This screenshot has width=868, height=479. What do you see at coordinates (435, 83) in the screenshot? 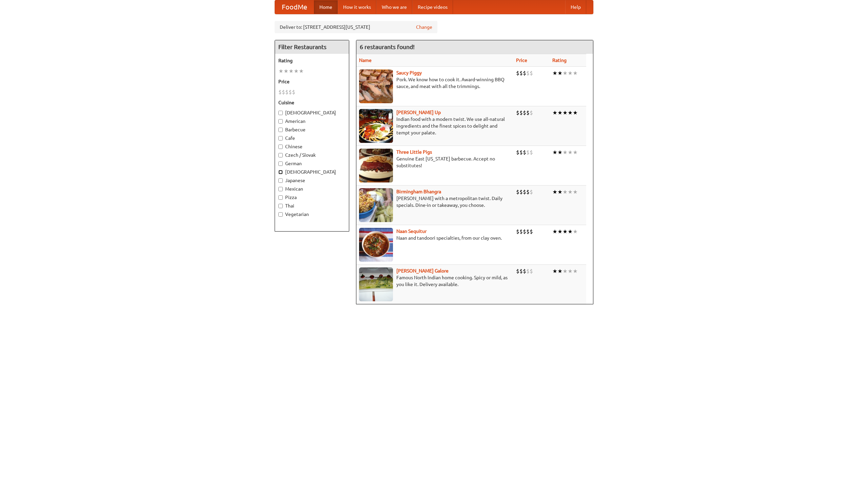
I see `p: Pork. We know how to cook it. Award-winning BBQ sauce, and meat with all the trimmings.` at bounding box center [435, 83].